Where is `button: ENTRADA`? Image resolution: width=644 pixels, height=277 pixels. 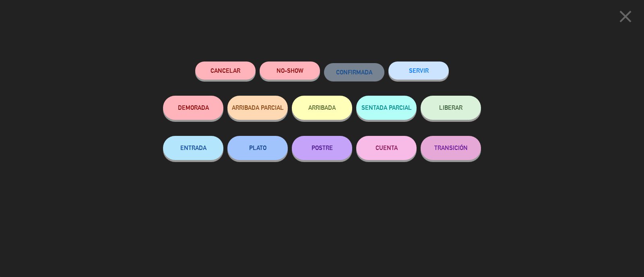
button: ENTRADA is located at coordinates (193, 148).